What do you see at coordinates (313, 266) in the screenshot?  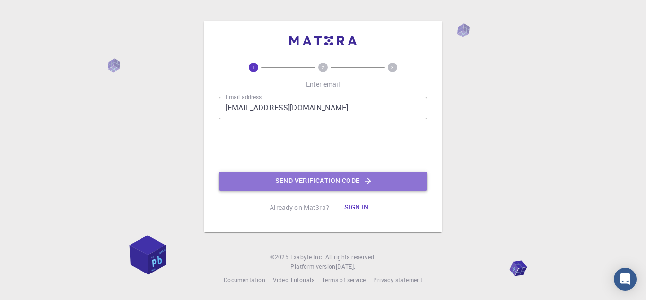 I see `span: Platform version` at bounding box center [313, 266].